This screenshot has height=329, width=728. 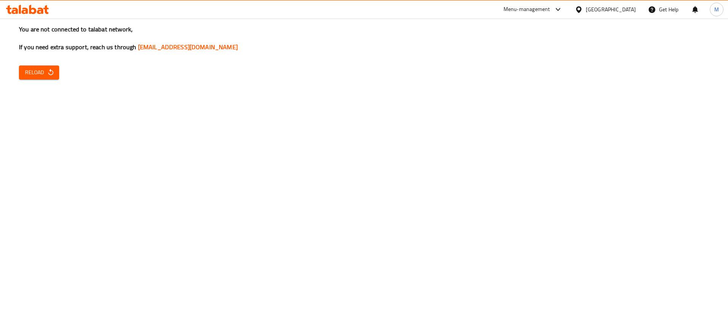 What do you see at coordinates (716, 9) in the screenshot?
I see `span: M` at bounding box center [716, 9].